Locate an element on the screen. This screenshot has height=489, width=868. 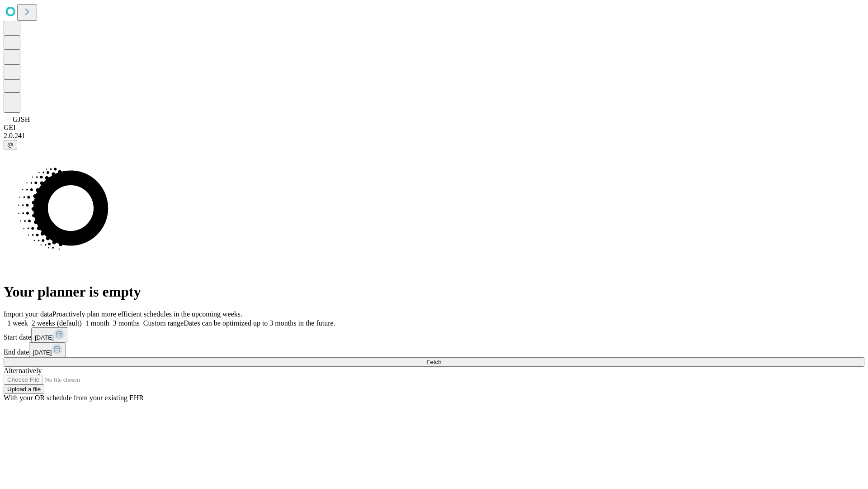
span: Import your data is located at coordinates (28, 314).